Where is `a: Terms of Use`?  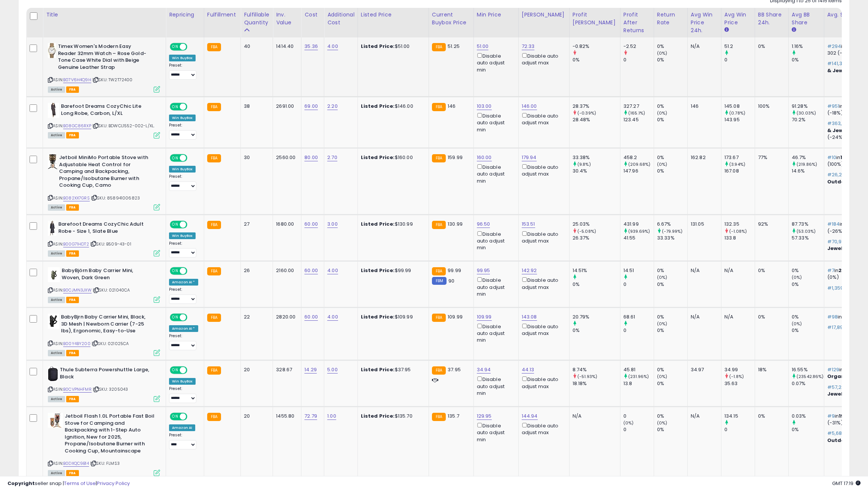
a: Terms of Use is located at coordinates (79, 483).